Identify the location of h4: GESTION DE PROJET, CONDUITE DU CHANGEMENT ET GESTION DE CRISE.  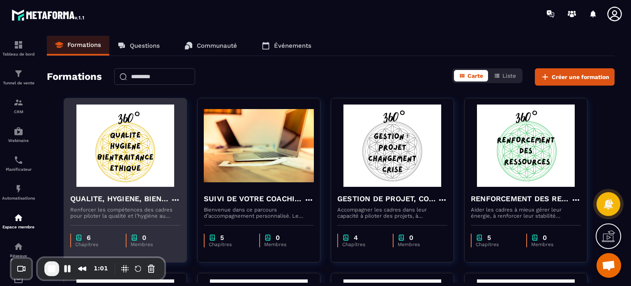
(388, 199).